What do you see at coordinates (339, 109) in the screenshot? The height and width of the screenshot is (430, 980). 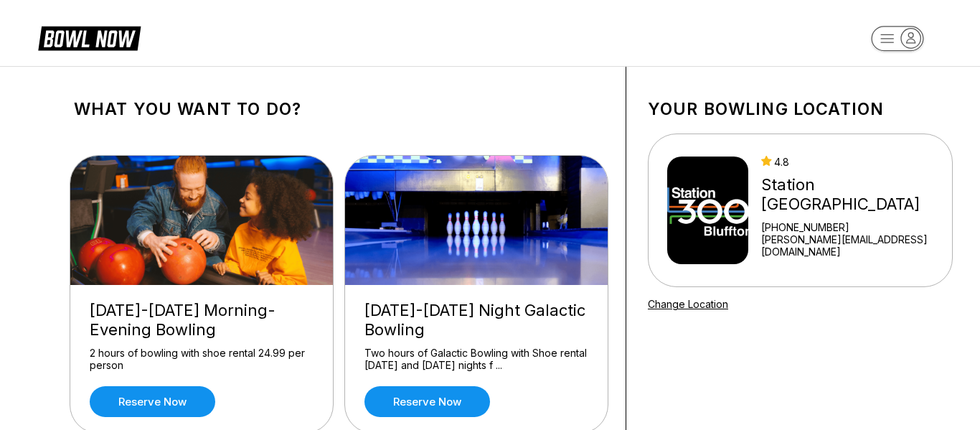 I see `h1: What you want to do?` at bounding box center [339, 109].